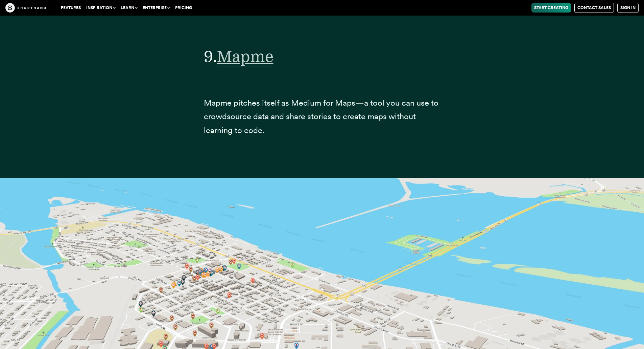 This screenshot has width=644, height=349. I want to click on img: The Craft, so click(26, 8).